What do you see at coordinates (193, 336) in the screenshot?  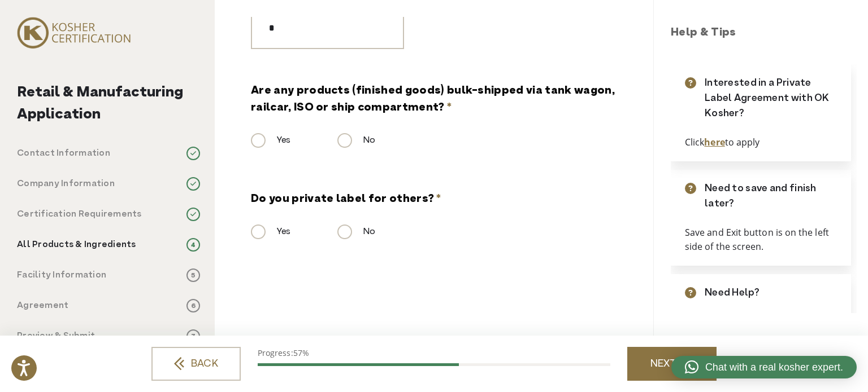 I see `span: 7` at bounding box center [193, 336].